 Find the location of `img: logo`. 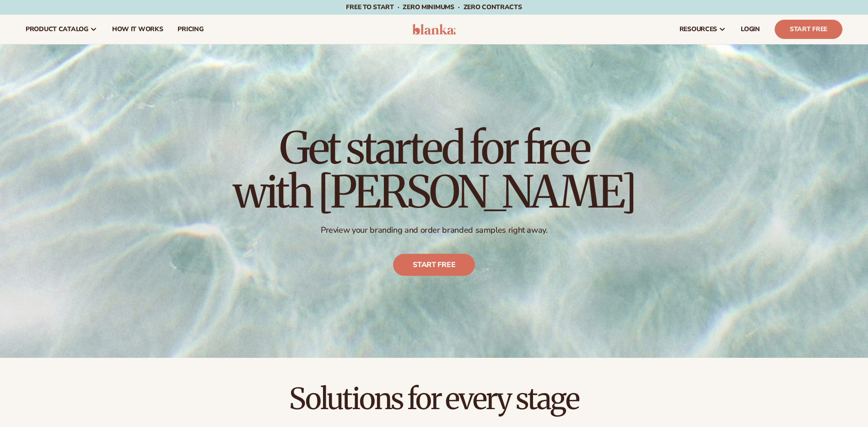

img: logo is located at coordinates (434, 30).